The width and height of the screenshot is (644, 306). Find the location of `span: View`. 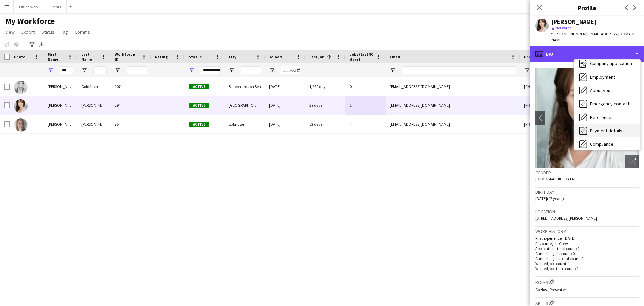

span: View is located at coordinates (10, 32).